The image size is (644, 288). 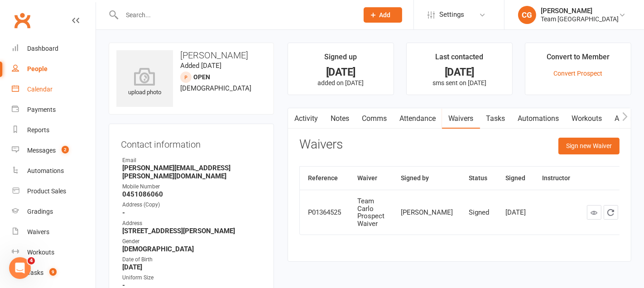 I want to click on strong: 0451086060, so click(x=192, y=194).